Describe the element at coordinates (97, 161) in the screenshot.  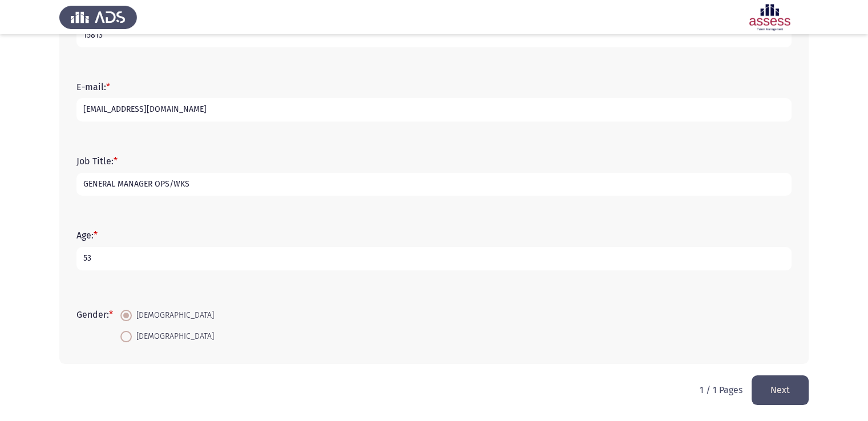
I see `label: Job Title:` at that location.